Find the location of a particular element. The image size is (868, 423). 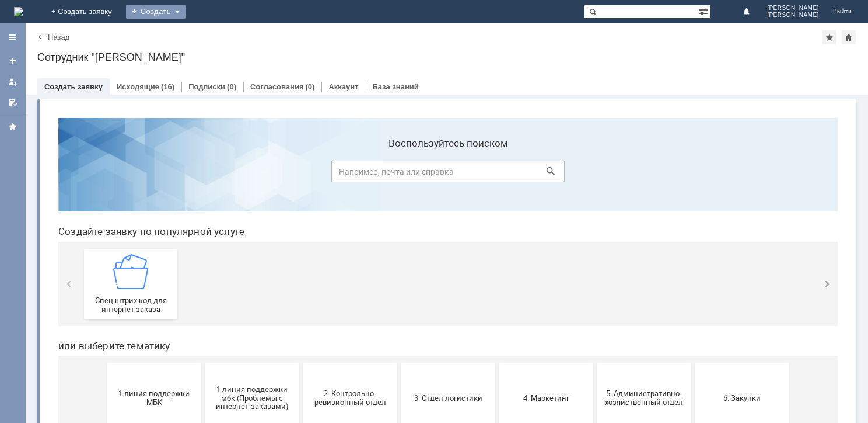

button: 1 линия поддержки мбк (Проблемы с интернет-заказами) is located at coordinates (203, 289).